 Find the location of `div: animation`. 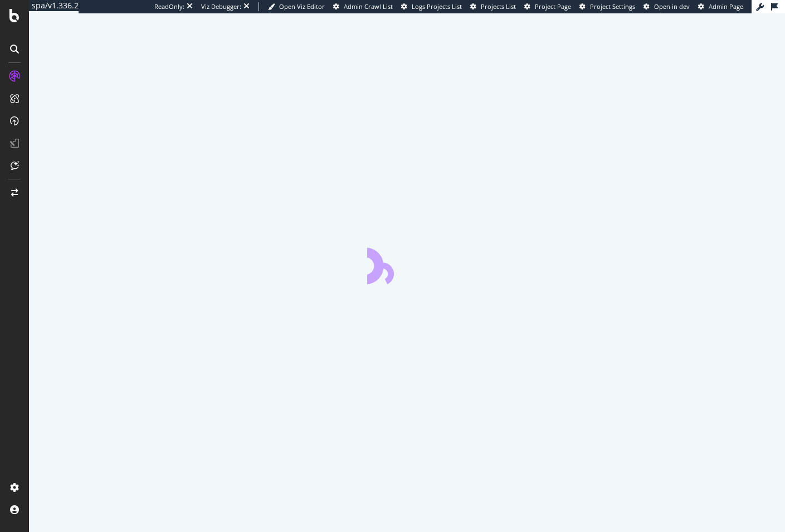

div: animation is located at coordinates (407, 264).